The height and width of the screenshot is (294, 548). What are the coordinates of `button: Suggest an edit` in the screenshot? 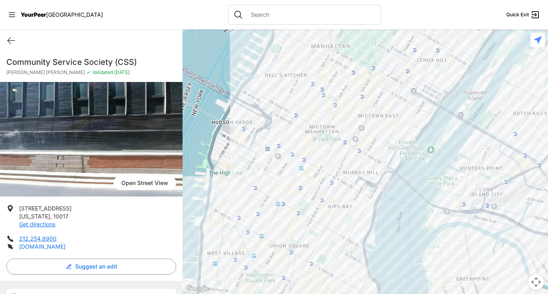 It's located at (91, 267).